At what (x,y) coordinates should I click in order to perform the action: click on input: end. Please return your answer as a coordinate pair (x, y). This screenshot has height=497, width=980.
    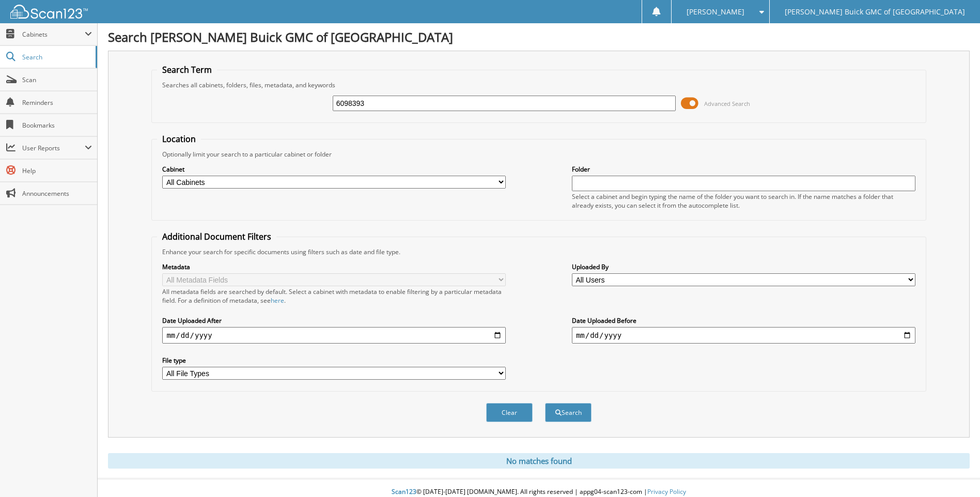
    Looking at the image, I should click on (744, 335).